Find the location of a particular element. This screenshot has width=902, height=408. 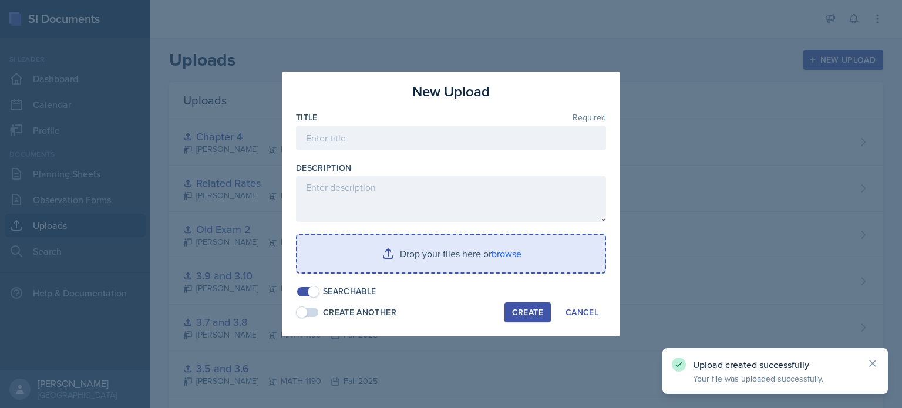

div: Searchable is located at coordinates (349, 291).